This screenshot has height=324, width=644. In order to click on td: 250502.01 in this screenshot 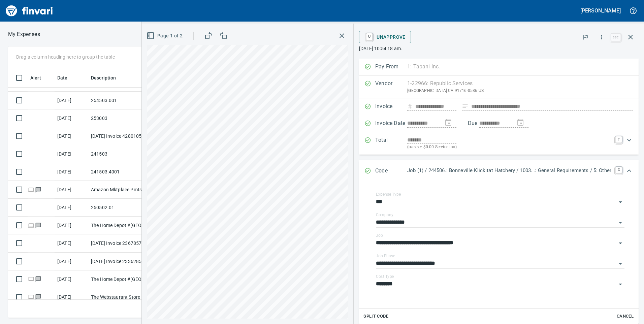, I will do `click(119, 207)`.